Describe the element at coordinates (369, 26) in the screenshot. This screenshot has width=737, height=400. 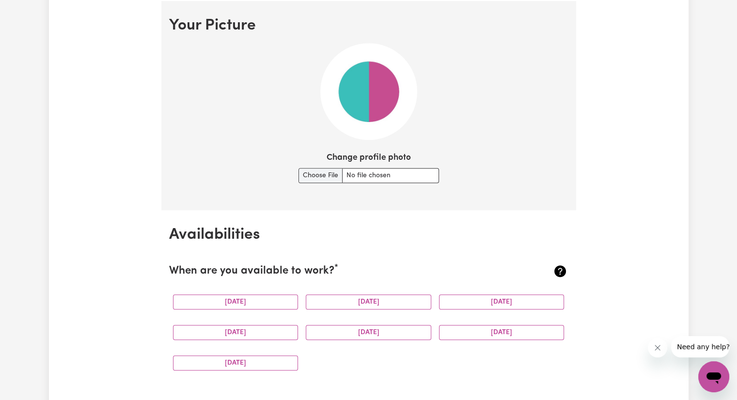
I see `h2: Your Picture` at that location.